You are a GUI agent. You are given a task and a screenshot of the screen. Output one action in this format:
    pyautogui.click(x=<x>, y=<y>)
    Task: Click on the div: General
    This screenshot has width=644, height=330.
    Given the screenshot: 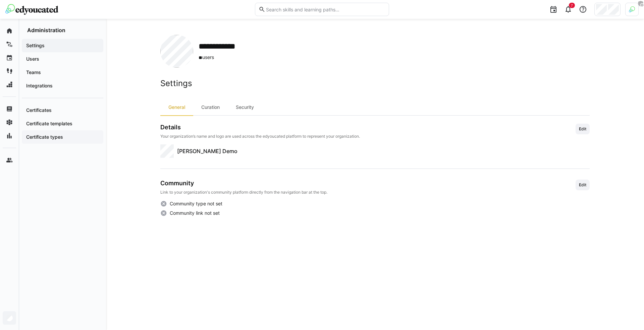 What is the action you would take?
    pyautogui.click(x=177, y=107)
    